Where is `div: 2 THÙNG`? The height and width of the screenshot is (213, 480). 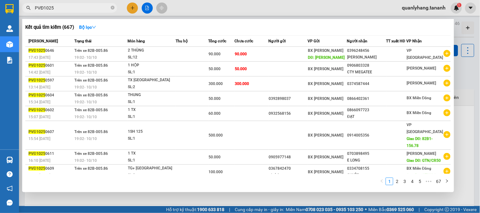 div: 2 THÙNG is located at coordinates (152, 51).